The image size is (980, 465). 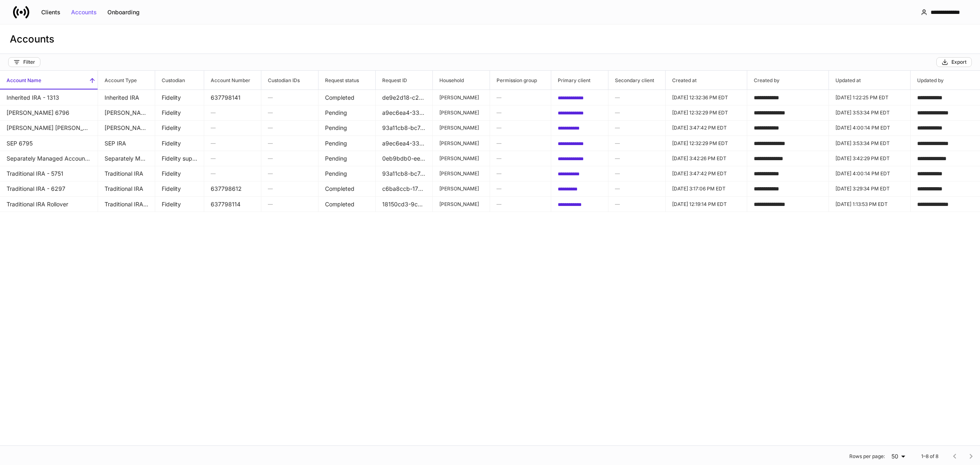 I want to click on span: Request status, so click(x=346, y=80).